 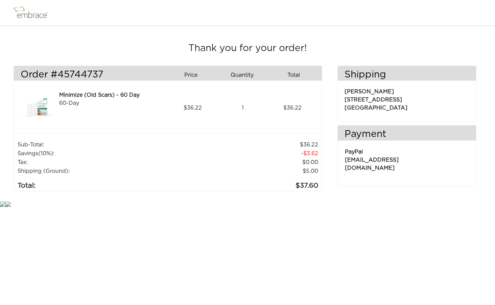 I want to click on h3: Thank you for your order!, so click(x=248, y=49).